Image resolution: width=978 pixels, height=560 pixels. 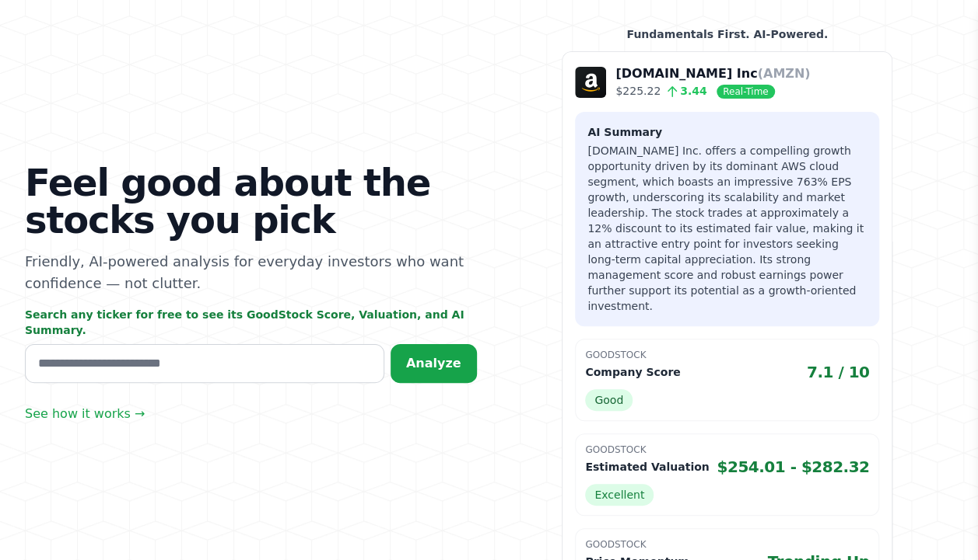 I want to click on h1: Feel good about the stocks you pick, so click(x=250, y=201).